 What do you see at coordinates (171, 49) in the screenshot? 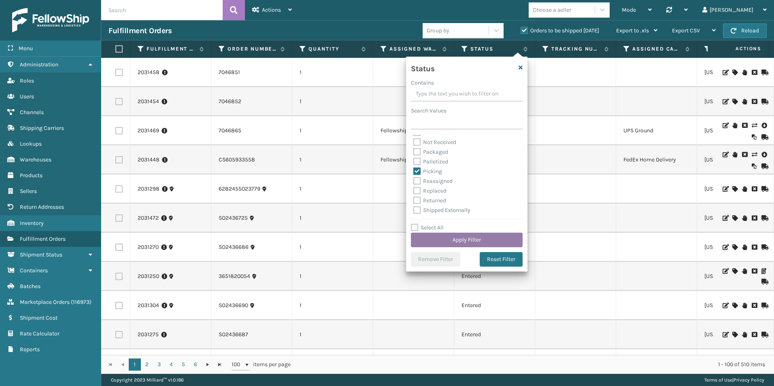
I see `label: Fulfillment Order Id` at bounding box center [171, 49].